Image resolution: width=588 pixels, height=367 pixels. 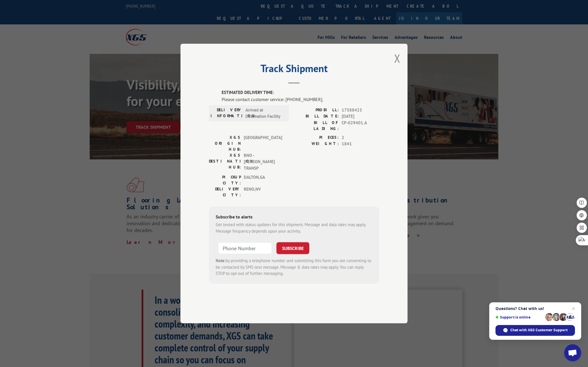 What do you see at coordinates (294, 70) in the screenshot?
I see `h2: Track Shipment` at bounding box center [294, 70].